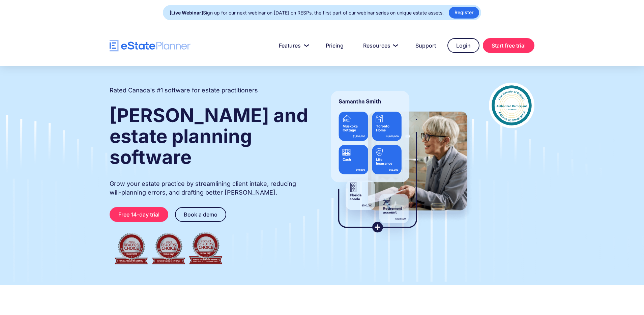 The height and width of the screenshot is (315, 644). I want to click on h2: Rated Canada's #1 software for estate practitioners, so click(184, 90).